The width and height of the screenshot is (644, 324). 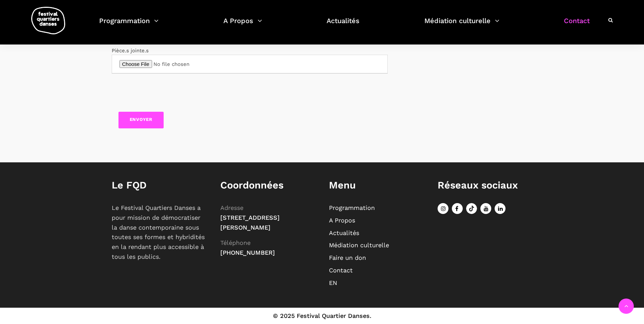 What do you see at coordinates (130, 51) in the screenshot?
I see `label: Pièce.s jointe.s` at bounding box center [130, 51].